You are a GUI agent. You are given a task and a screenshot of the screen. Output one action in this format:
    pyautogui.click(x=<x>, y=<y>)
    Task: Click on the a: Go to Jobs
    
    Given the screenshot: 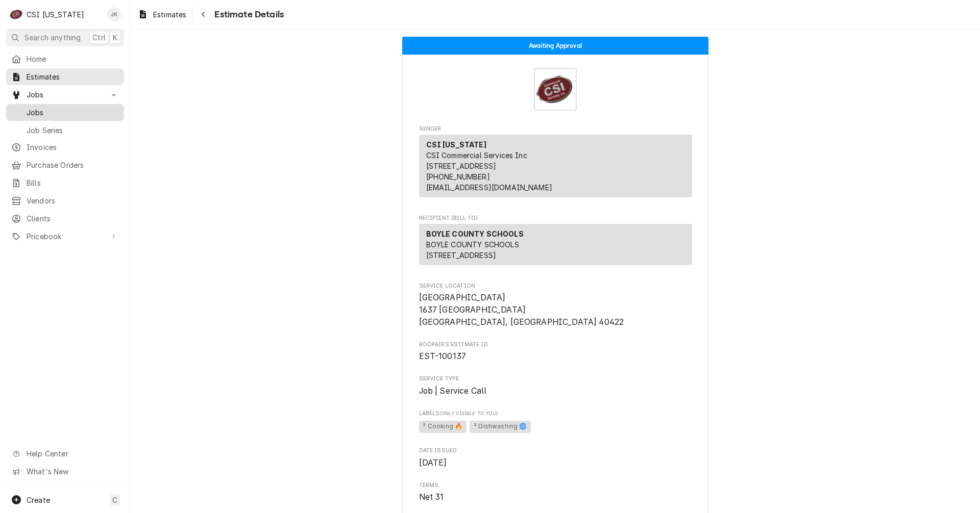 What is the action you would take?
    pyautogui.click(x=64, y=95)
    